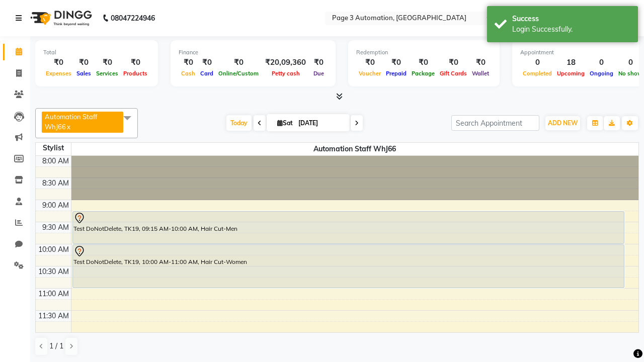 The image size is (644, 362). Describe the element at coordinates (537, 73) in the screenshot. I see `span: Completed` at that location.